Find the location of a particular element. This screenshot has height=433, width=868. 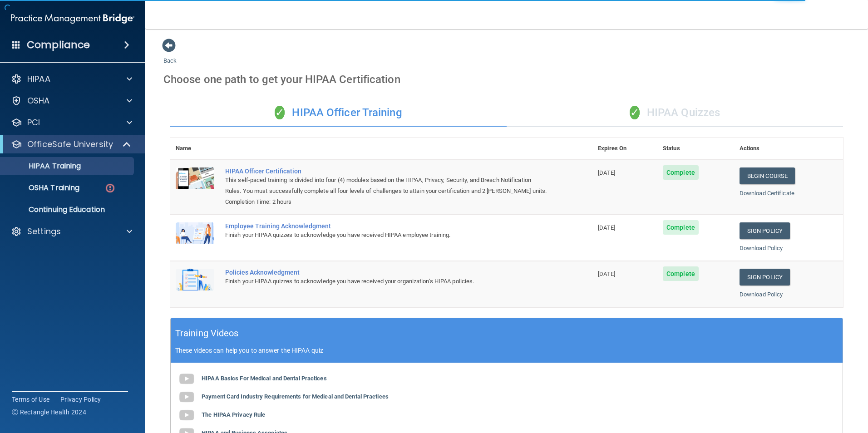

div: Policies Acknowledgment is located at coordinates (386, 272).